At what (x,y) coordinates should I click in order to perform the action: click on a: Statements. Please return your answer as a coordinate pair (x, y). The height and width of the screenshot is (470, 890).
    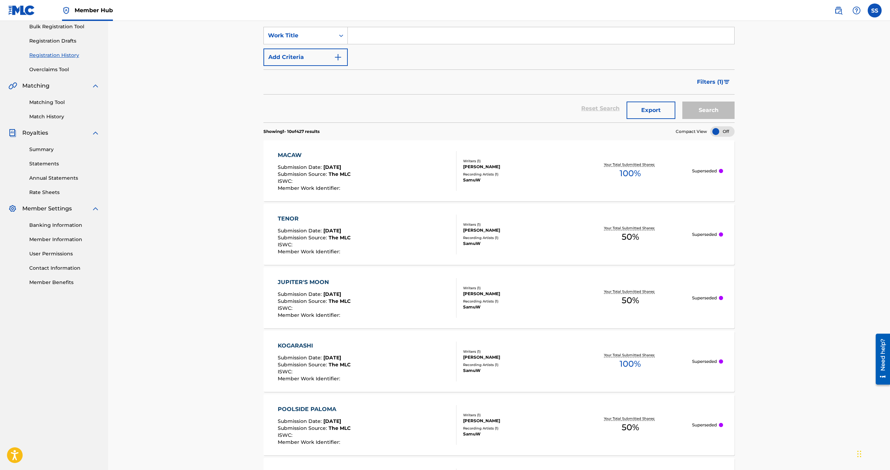
    Looking at the image, I should click on (65, 164).